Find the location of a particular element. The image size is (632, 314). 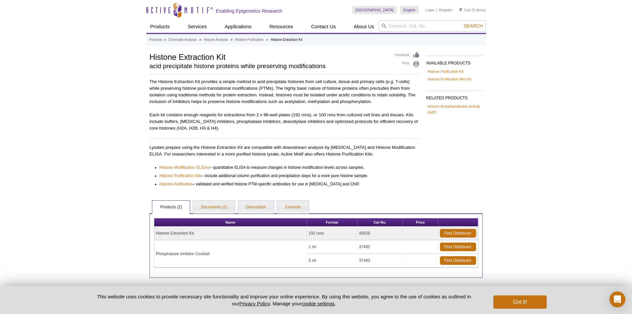

a: Histone Acetyltransferase Activity (HAT) is located at coordinates (455, 109).